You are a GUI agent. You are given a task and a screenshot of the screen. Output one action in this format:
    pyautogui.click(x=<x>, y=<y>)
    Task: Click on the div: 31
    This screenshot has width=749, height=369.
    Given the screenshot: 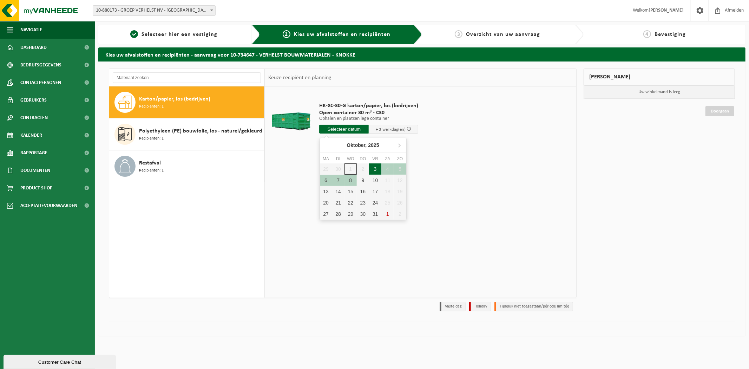 What is the action you would take?
    pyautogui.click(x=375, y=214)
    